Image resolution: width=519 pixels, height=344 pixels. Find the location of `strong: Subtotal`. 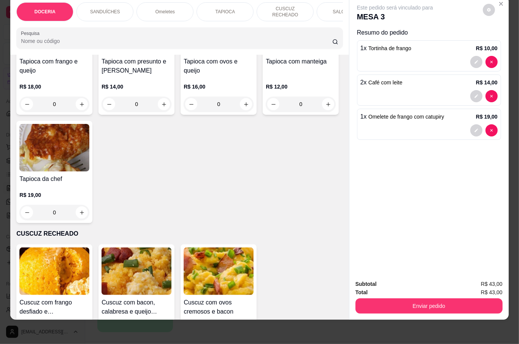

strong: Subtotal is located at coordinates (366, 284).